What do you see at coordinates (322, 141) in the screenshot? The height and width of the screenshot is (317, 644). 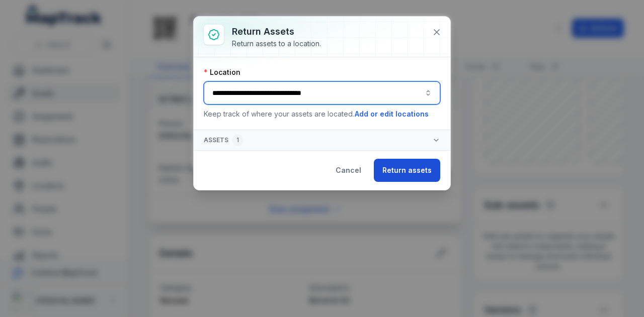 I see `button: Assets1` at bounding box center [322, 141].